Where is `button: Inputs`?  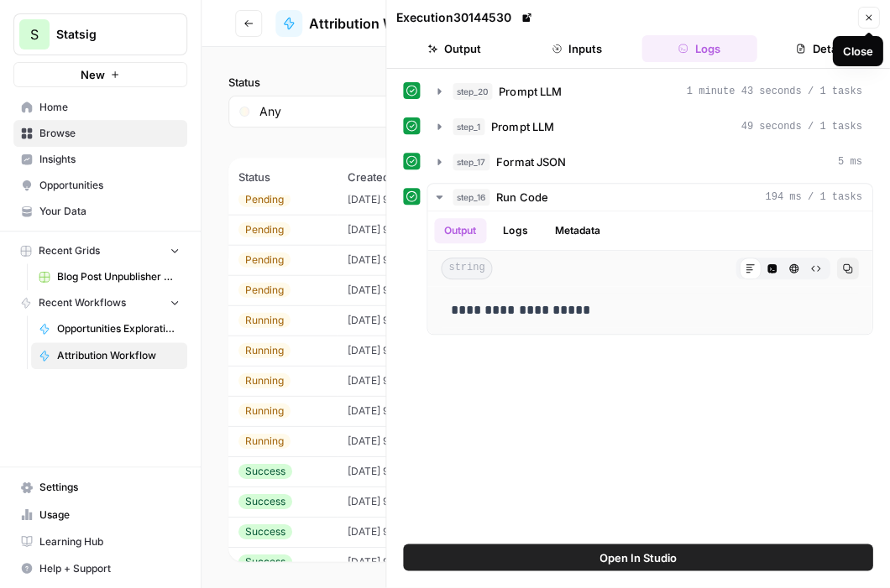
button: Inputs is located at coordinates (577, 48).